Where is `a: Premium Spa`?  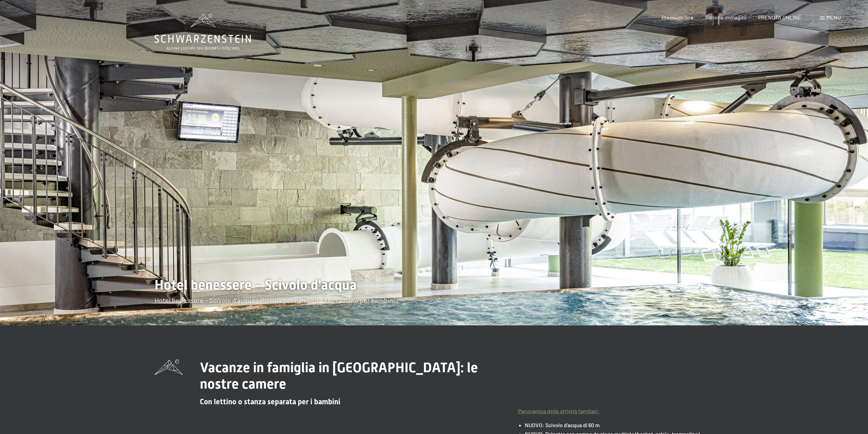
a: Premium Spa is located at coordinates (677, 17).